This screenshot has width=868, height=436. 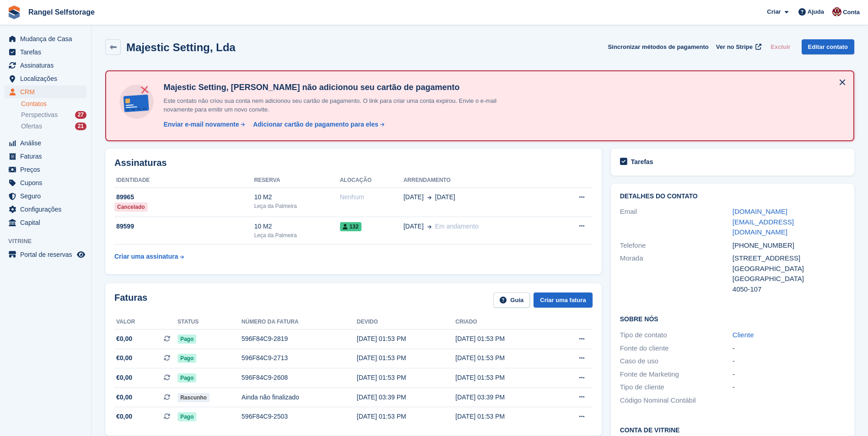 What do you see at coordinates (184, 181) in the screenshot?
I see `th: Identidade` at bounding box center [184, 181].